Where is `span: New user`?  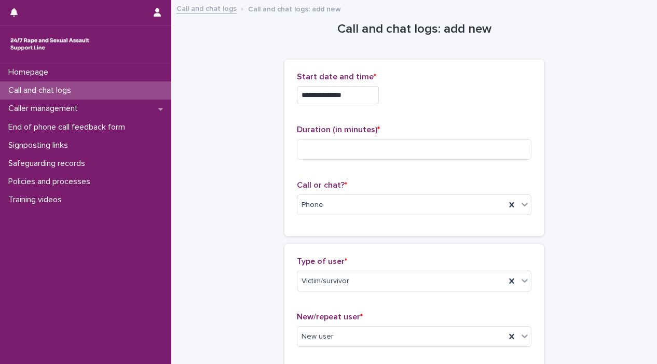
span: New user is located at coordinates (317, 337).